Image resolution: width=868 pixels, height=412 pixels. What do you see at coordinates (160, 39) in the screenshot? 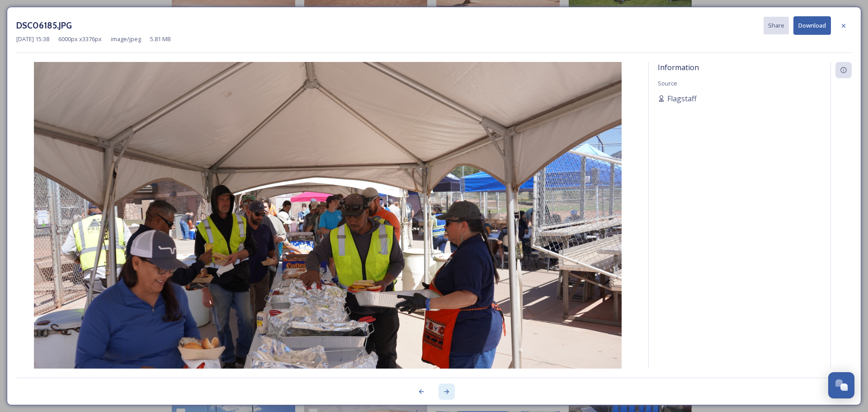
I see `span: 5.81 MB` at bounding box center [160, 39].